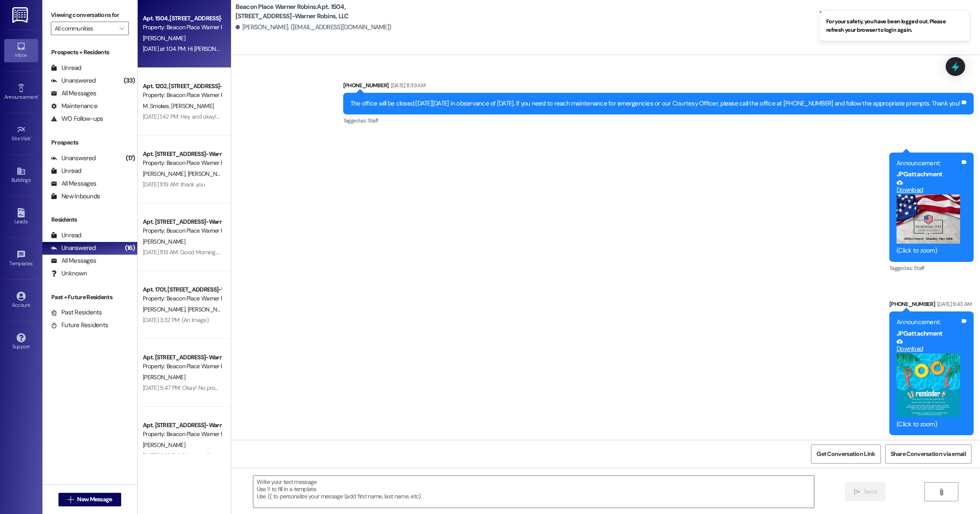  What do you see at coordinates (76, 312) in the screenshot?
I see `div: Past Residents` at bounding box center [76, 312].